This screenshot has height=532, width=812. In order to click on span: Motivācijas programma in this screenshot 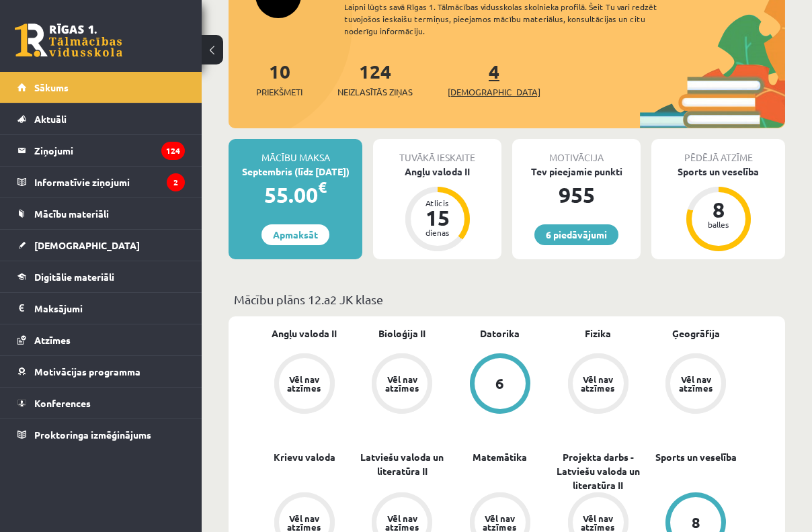, I will do `click(87, 372)`.